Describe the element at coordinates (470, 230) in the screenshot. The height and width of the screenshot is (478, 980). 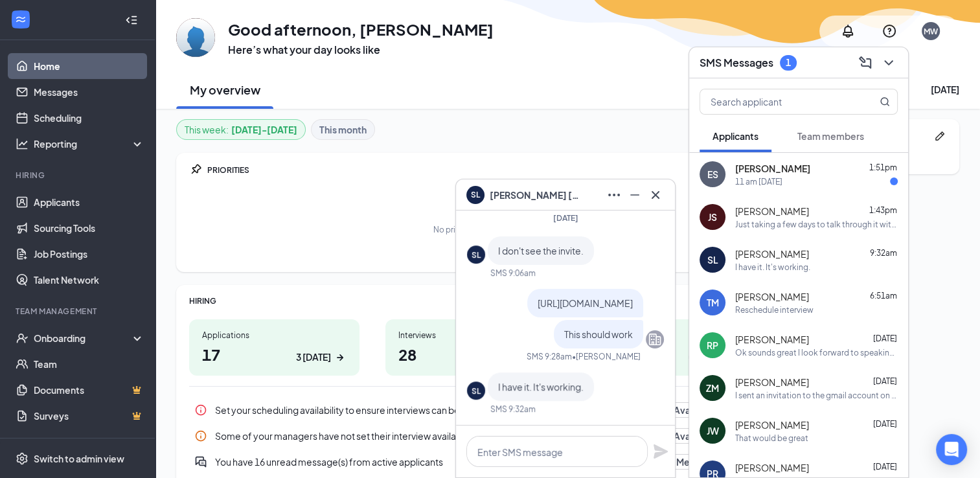
I see `div: No priorities pinned.` at that location.